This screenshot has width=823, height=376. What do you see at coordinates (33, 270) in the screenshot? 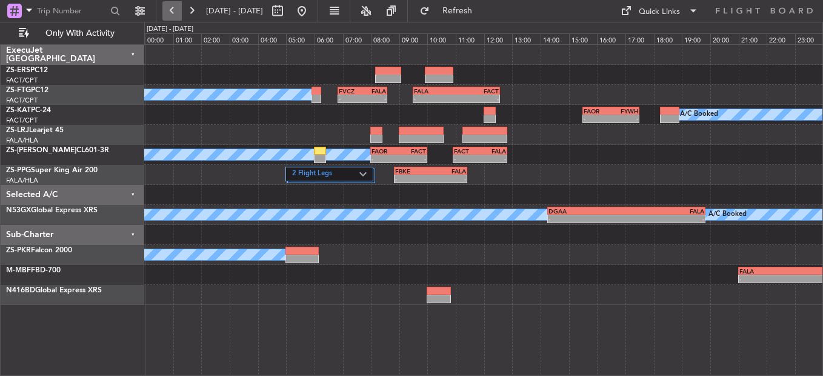
I see `a: M-MBFFBD-700` at bounding box center [33, 270].